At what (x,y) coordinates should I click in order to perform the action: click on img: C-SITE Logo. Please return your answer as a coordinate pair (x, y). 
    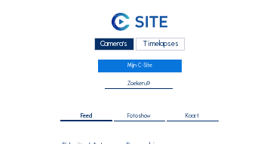
    Looking at the image, I should click on (139, 22).